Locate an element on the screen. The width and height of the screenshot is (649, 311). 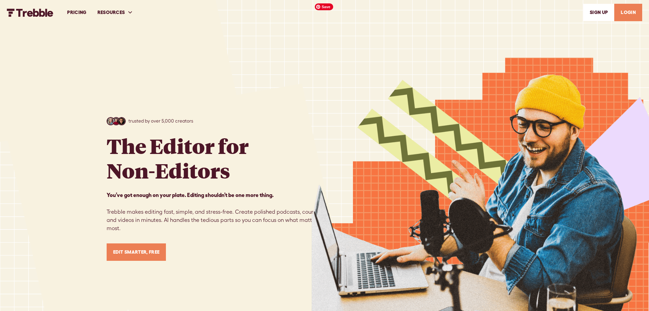
p: trusted by over 5,000 creators is located at coordinates (161, 121).